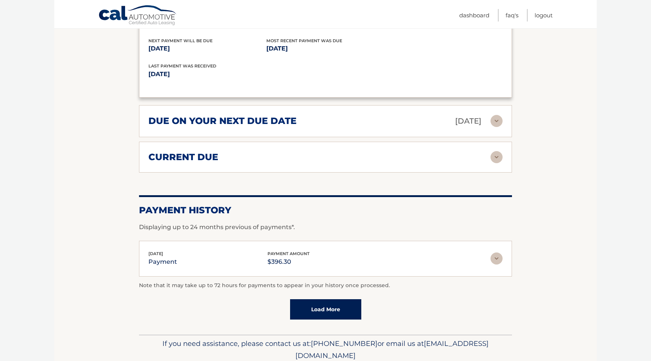  Describe the element at coordinates (543, 15) in the screenshot. I see `a: Logout` at that location.